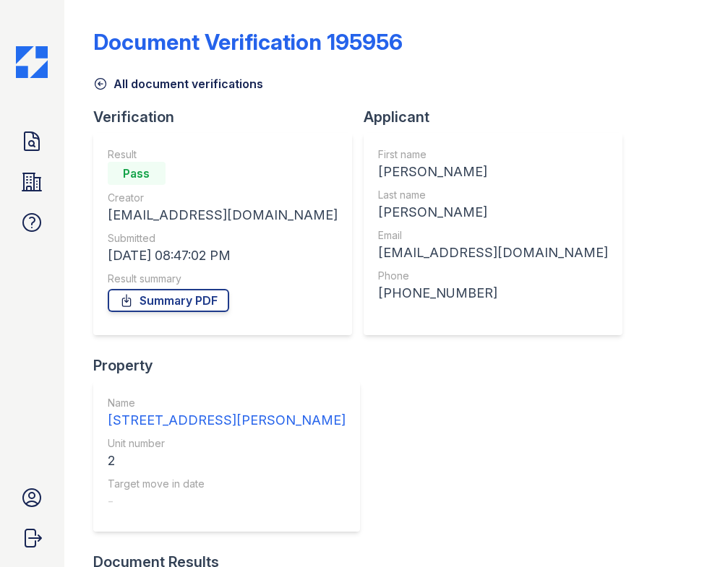 This screenshot has height=567, width=728. I want to click on div: Target move in date, so click(226, 484).